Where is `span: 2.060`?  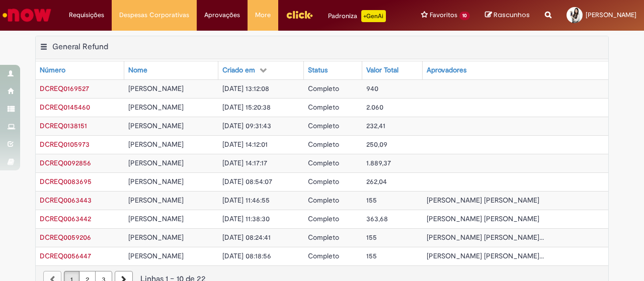
span: 2.060 is located at coordinates (375, 107).